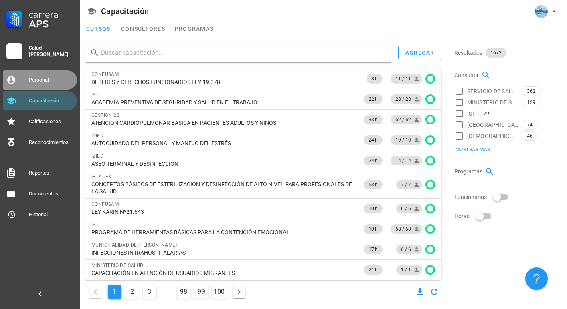 The image size is (567, 309). I want to click on button: Ir a la página 3, so click(149, 292).